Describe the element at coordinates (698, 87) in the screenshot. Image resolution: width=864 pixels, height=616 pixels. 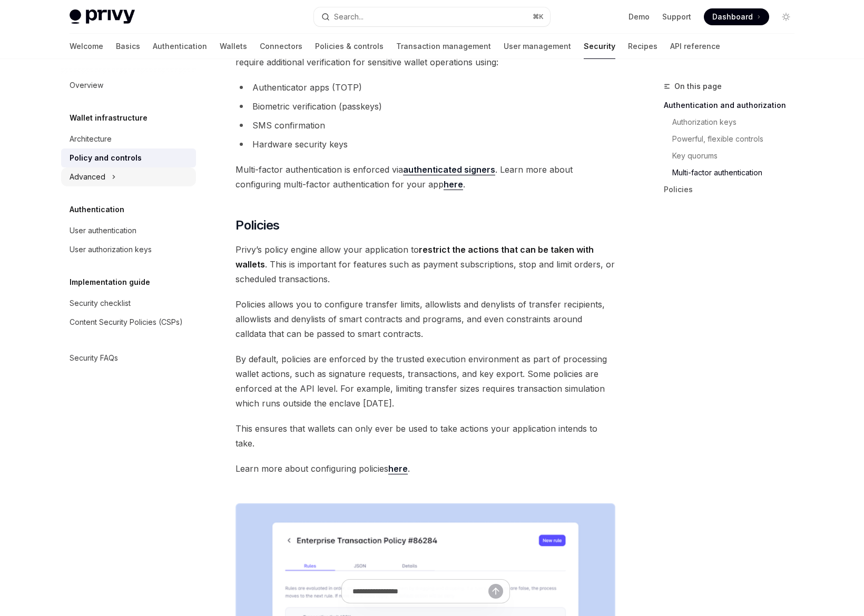
I see `span: On this page` at that location.